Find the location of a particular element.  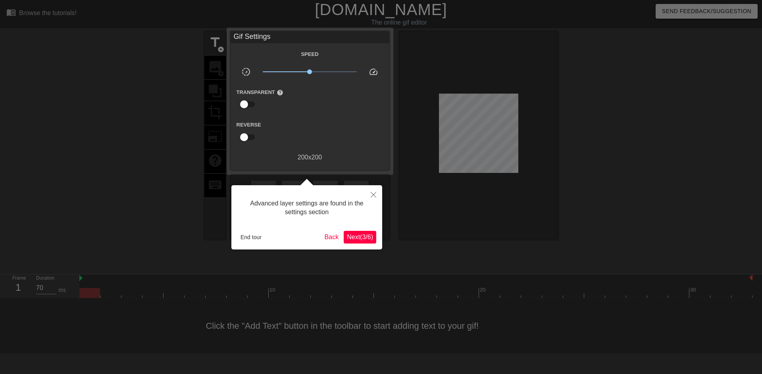

button: End tour is located at coordinates (251, 237).